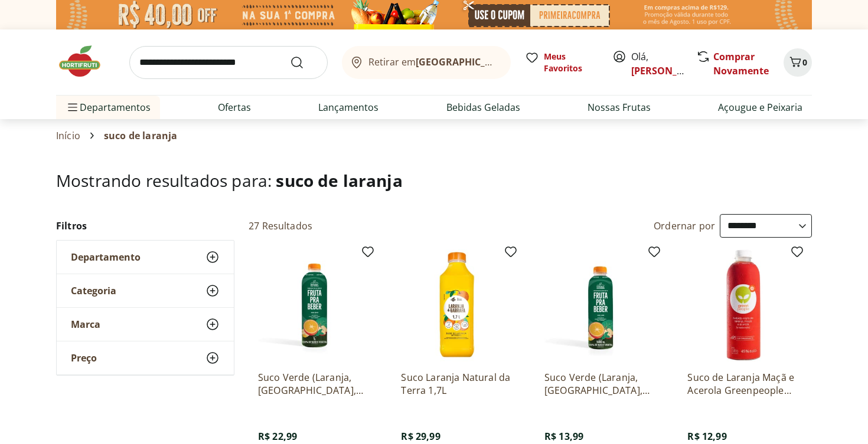  What do you see at coordinates (457, 384) in the screenshot?
I see `p: Suco Laranja Natural da Terra 1,7L` at bounding box center [457, 384].